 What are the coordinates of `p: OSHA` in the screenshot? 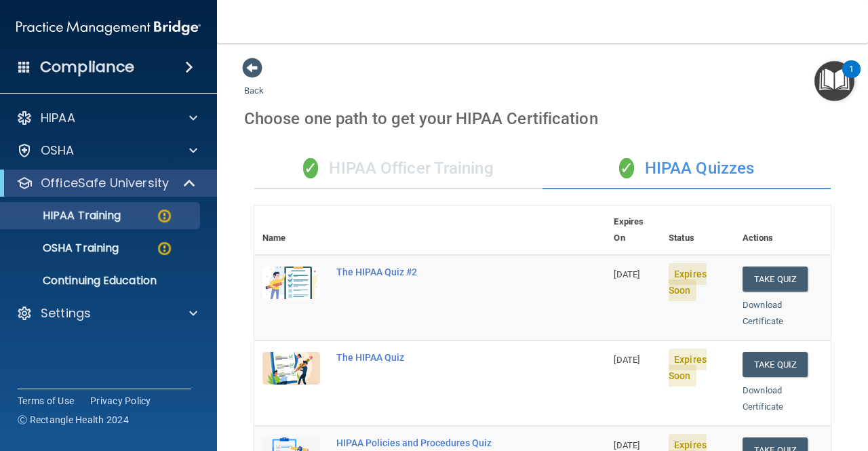 It's located at (58, 150).